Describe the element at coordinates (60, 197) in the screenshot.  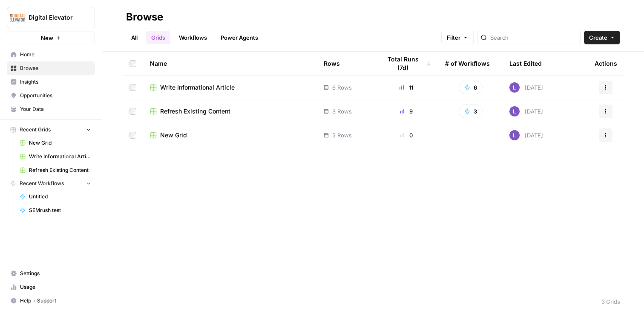
I see `span: Untitled` at that location.